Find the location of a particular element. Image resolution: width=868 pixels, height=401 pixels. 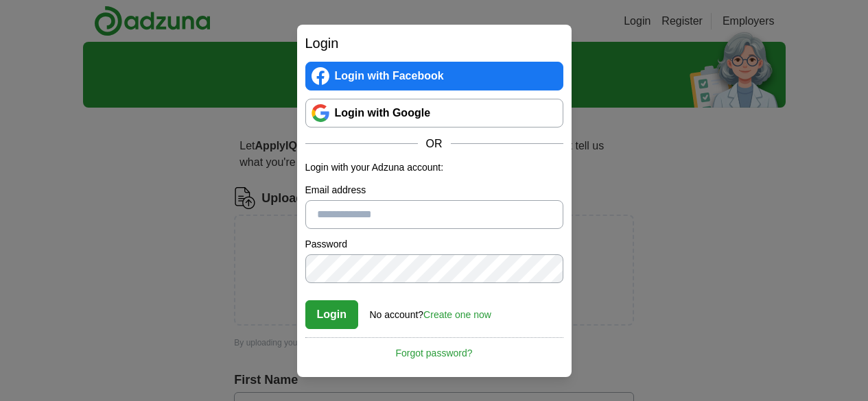

span: OR is located at coordinates (434, 144).